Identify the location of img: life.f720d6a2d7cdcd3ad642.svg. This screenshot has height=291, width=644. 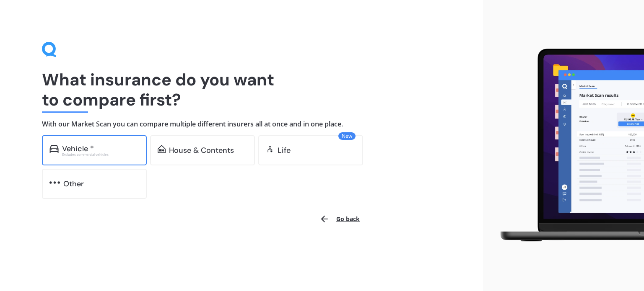
(270, 149).